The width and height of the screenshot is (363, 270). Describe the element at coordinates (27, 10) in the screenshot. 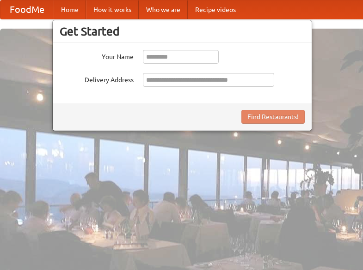

I see `a: FoodMe` at that location.